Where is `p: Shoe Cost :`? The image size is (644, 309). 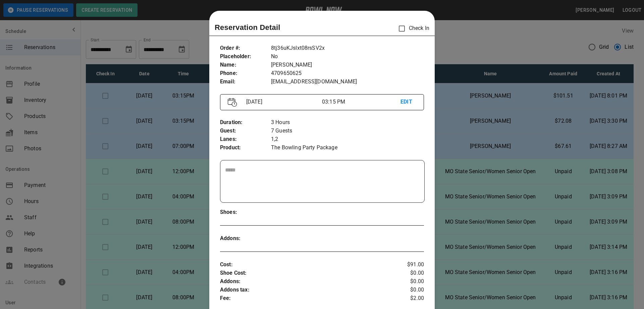 p: Shoe Cost : is located at coordinates (305, 273).